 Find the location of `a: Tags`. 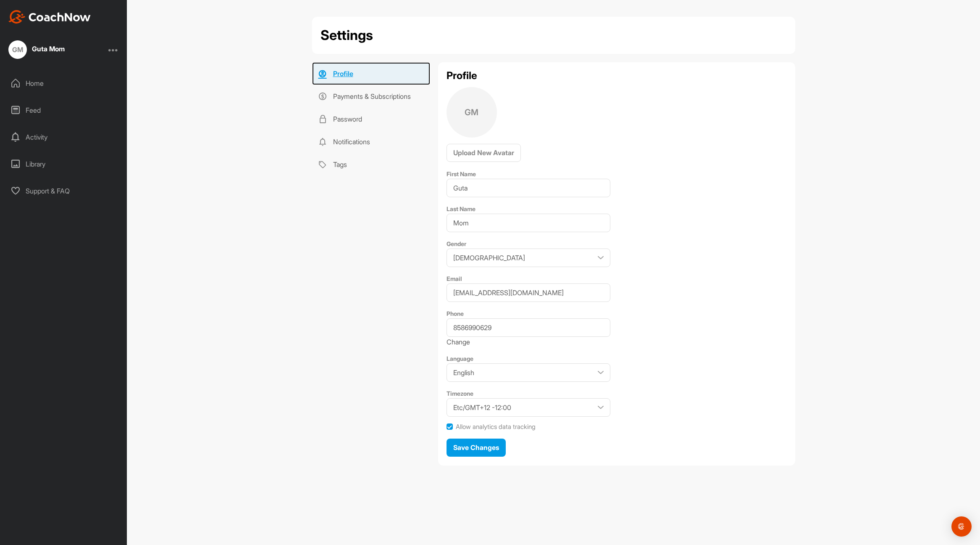

a: Tags is located at coordinates (371, 165).